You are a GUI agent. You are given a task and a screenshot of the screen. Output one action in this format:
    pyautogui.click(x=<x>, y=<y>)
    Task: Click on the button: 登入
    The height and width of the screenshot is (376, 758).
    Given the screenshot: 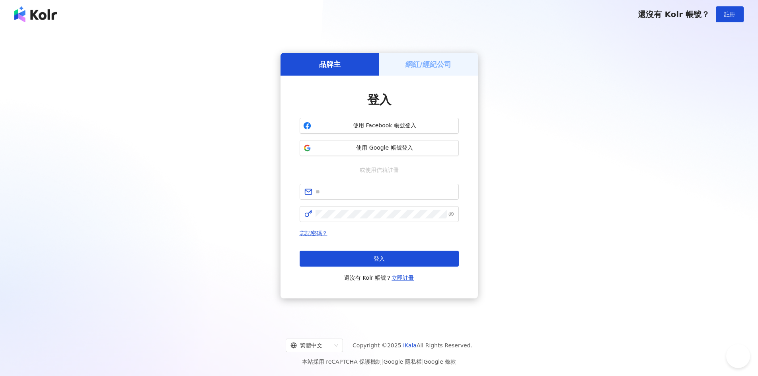 What is the action you would take?
    pyautogui.click(x=379, y=259)
    